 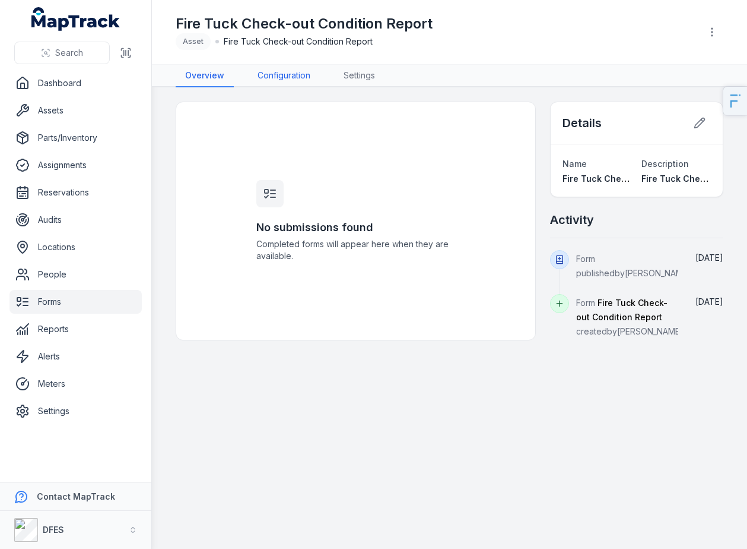 What do you see at coordinates (75, 247) in the screenshot?
I see `a: Locations` at bounding box center [75, 247].